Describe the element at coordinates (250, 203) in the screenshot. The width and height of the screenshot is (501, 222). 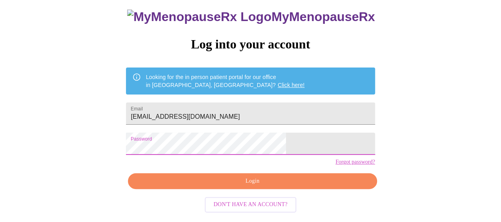
I see `a: Don't have an account?` at that location.